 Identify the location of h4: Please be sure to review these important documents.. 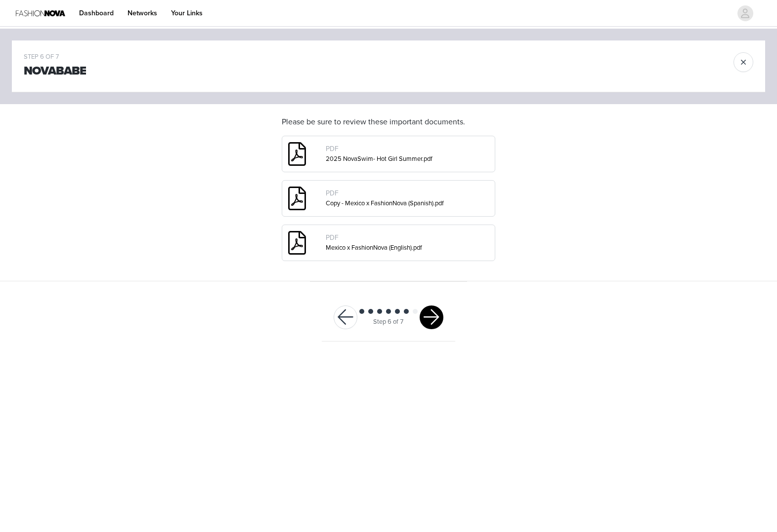
(388, 122).